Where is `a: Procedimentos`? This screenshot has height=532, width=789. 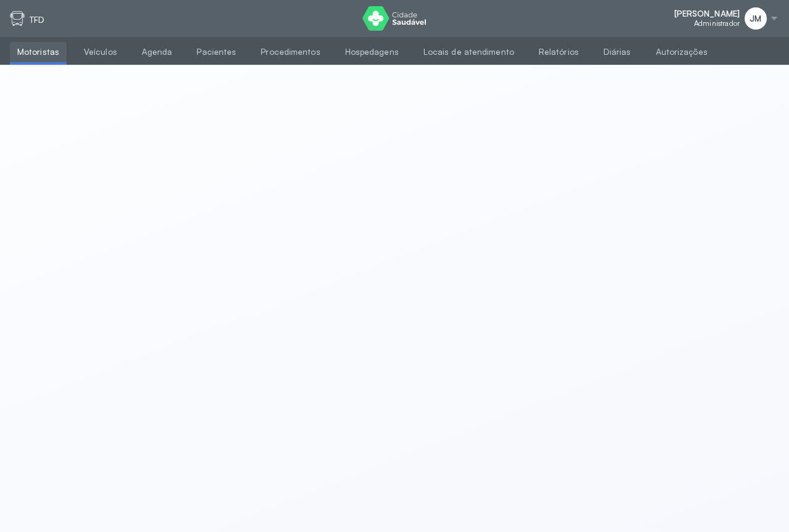
a: Procedimentos is located at coordinates (290, 52).